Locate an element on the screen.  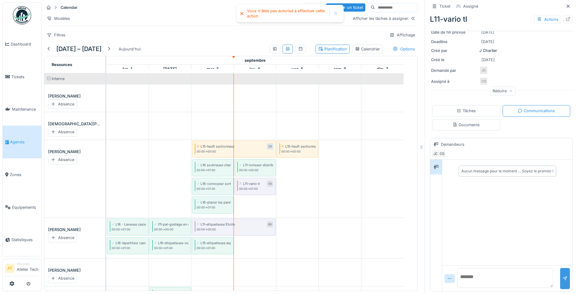
div: Communications is located at coordinates (536, 111).